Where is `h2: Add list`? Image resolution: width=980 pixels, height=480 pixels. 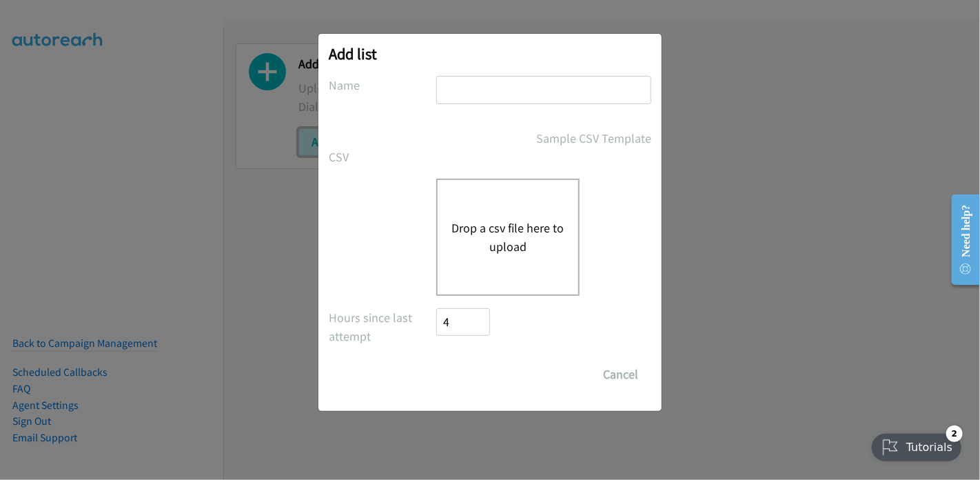 h2: Add list is located at coordinates (490, 54).